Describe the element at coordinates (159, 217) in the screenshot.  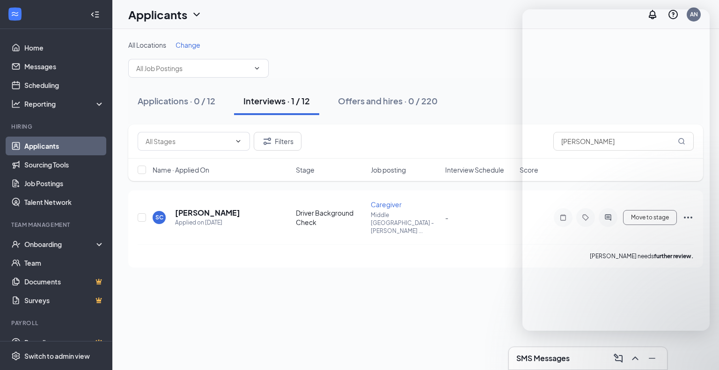
I see `div: SC` at that location.